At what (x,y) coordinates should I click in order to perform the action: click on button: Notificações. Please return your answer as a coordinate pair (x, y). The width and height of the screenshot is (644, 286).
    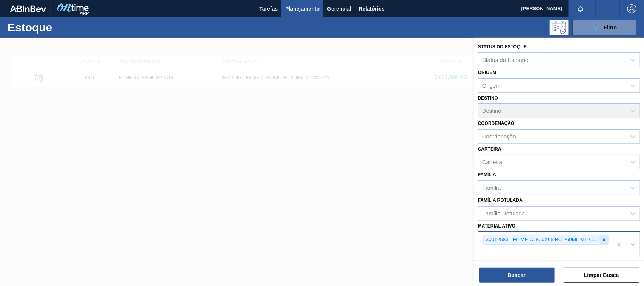
    Looking at the image, I should click on (581, 9).